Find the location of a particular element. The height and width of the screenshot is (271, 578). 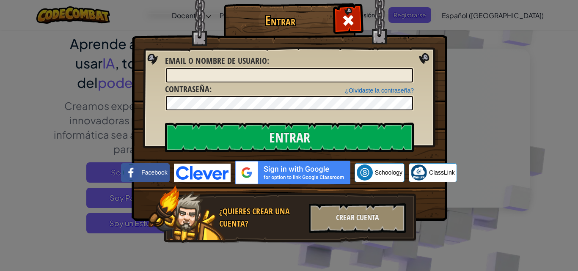

span: Schoology is located at coordinates (389, 173).